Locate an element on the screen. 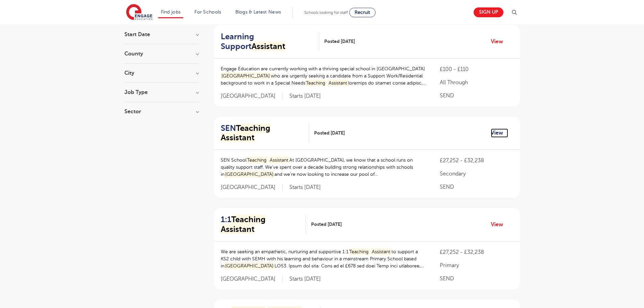 The height and width of the screenshot is (308, 644). h3: Sector is located at coordinates (162, 112).